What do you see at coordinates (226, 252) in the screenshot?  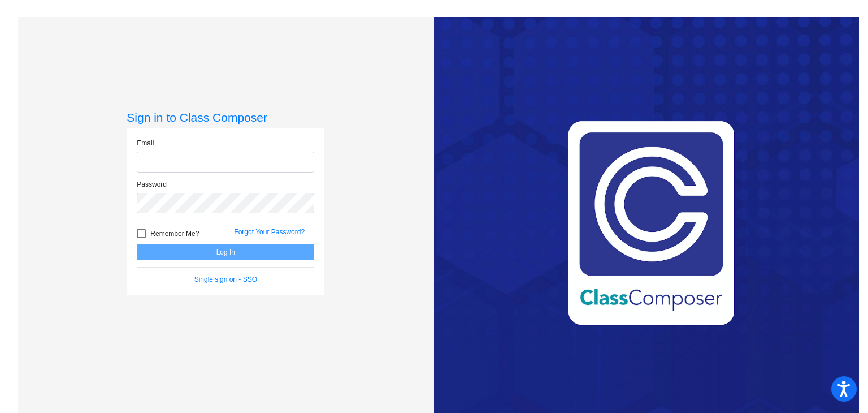 I see `button: Log In` at bounding box center [226, 252].